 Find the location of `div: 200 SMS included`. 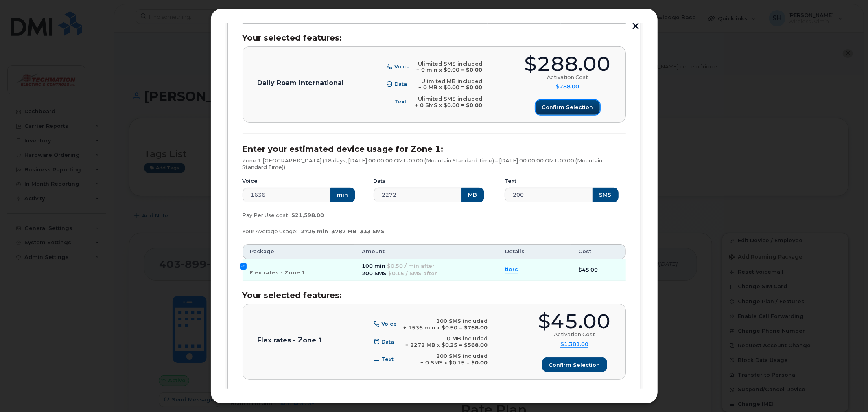

div: 200 SMS included is located at coordinates (454, 356).